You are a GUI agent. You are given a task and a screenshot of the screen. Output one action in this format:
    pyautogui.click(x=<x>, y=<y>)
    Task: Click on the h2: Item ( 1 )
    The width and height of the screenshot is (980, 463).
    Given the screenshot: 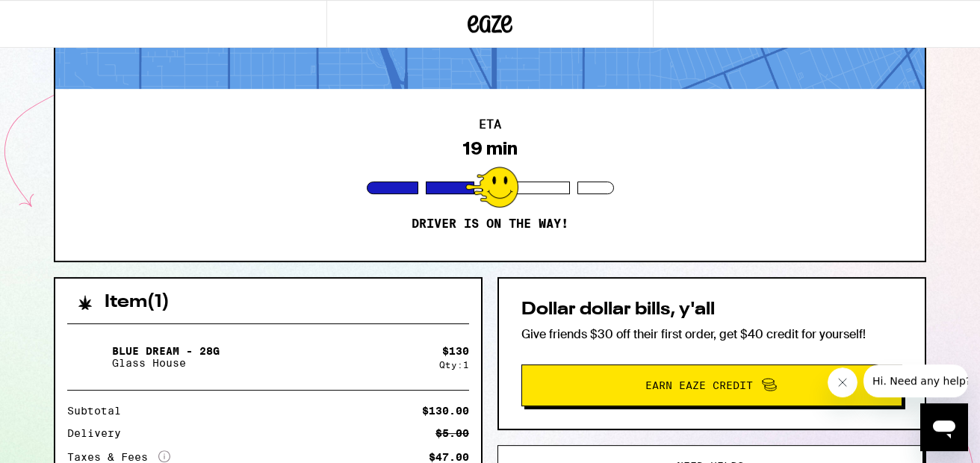 What is the action you would take?
    pyautogui.click(x=136, y=302)
    